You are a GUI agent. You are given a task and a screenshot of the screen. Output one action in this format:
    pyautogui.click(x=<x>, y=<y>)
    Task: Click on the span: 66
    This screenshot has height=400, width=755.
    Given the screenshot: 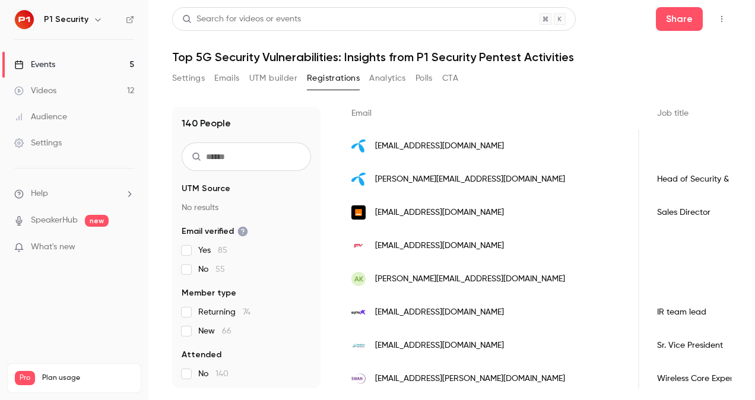 What is the action you would take?
    pyautogui.click(x=227, y=331)
    